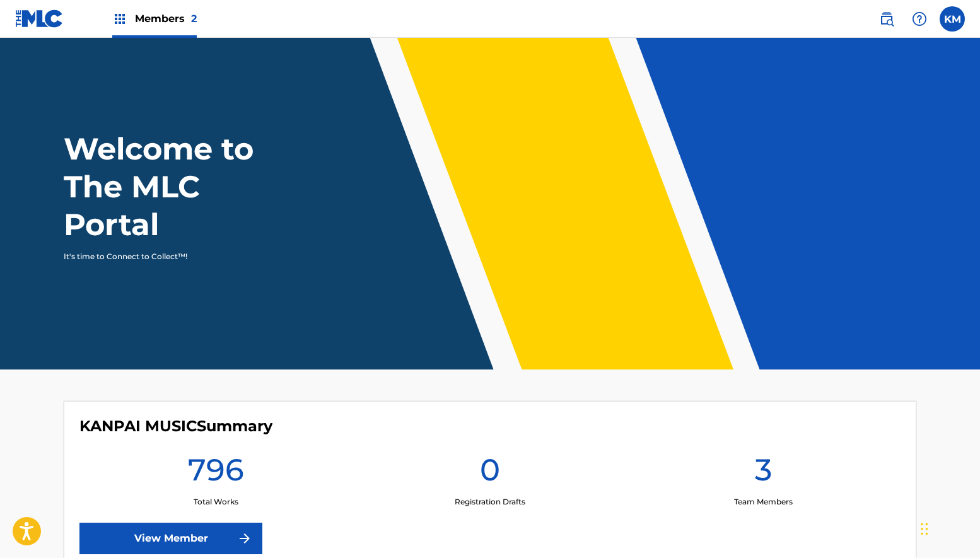  Describe the element at coordinates (193, 18) in the screenshot. I see `span: 2` at that location.